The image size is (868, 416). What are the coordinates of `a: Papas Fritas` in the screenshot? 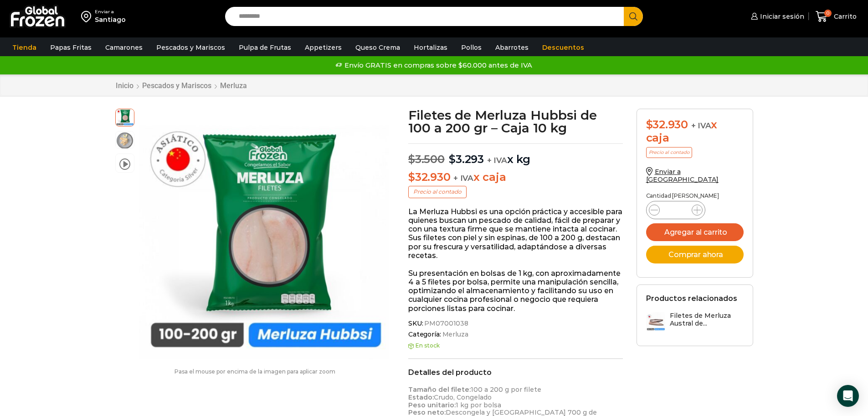 It's located at (71, 48).